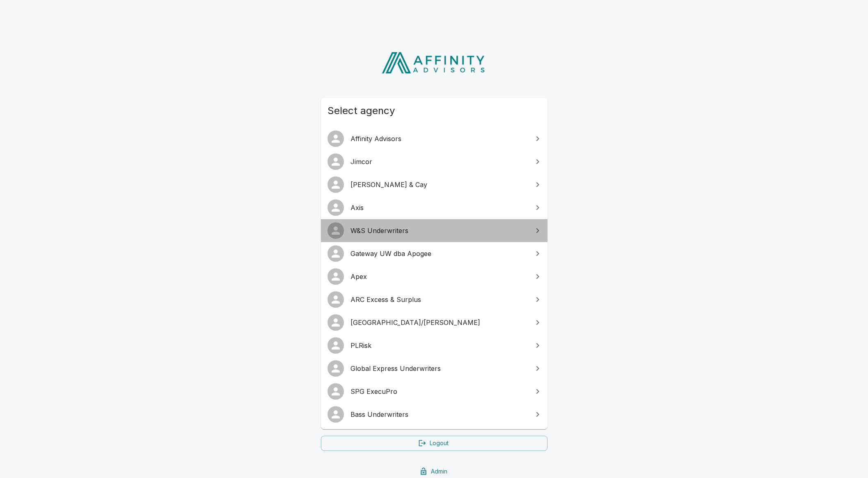  Describe the element at coordinates (434, 162) in the screenshot. I see `a: Jimcor` at that location.